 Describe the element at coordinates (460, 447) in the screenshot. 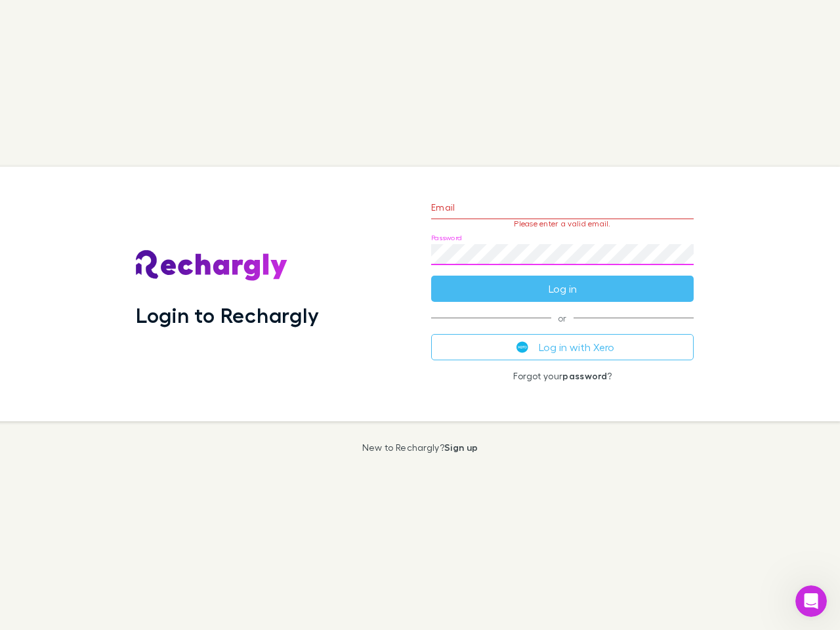

I see `a: Sign up` at that location.